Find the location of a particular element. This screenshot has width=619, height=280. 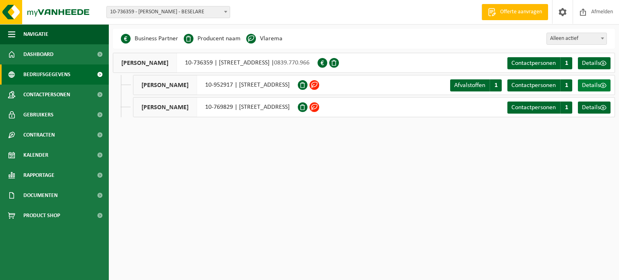

li: Vlarema is located at coordinates (264, 39).